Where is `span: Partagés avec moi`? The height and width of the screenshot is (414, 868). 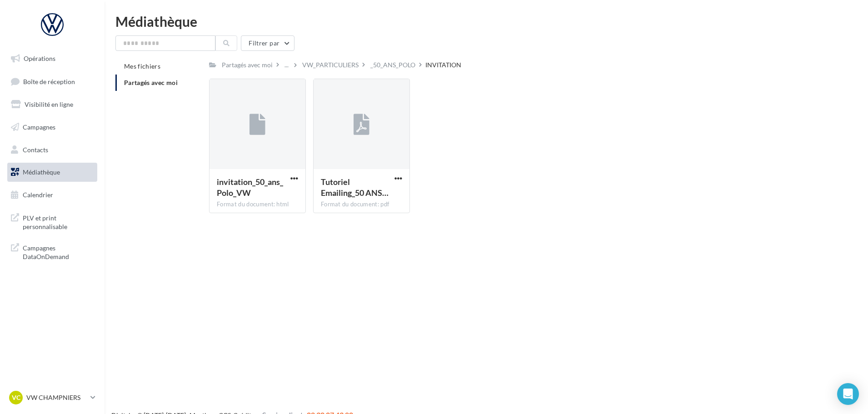
span: Partagés avec moi is located at coordinates (151, 82).